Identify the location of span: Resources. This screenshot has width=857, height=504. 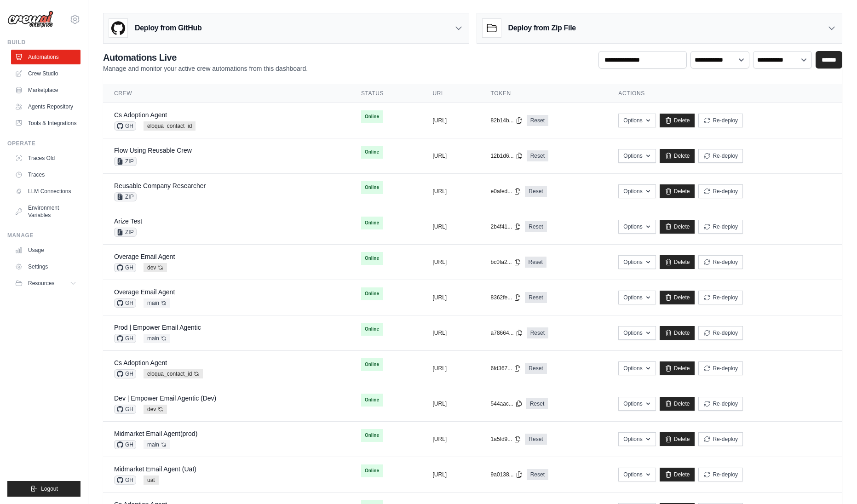
(41, 283).